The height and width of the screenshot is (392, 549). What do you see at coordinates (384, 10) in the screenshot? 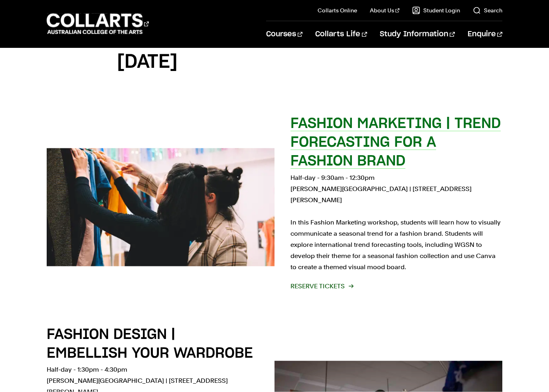
I see `a: About Us` at bounding box center [384, 10].